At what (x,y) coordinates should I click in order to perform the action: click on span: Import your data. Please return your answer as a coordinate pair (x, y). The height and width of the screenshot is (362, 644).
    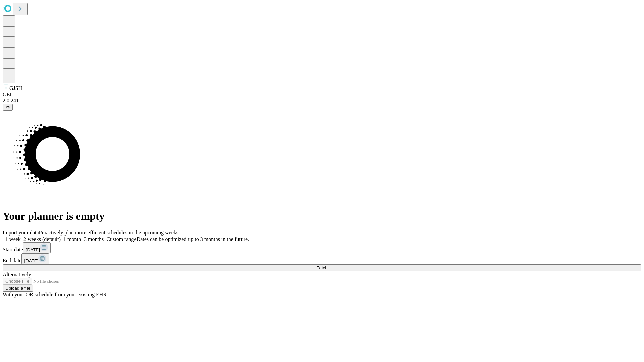
    Looking at the image, I should click on (21, 232).